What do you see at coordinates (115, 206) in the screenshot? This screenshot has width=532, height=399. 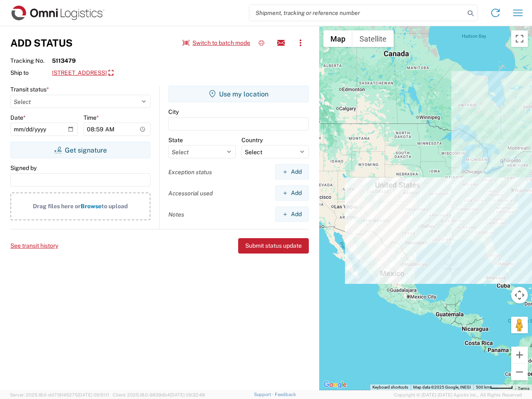 I see `span: to upload` at bounding box center [115, 206].